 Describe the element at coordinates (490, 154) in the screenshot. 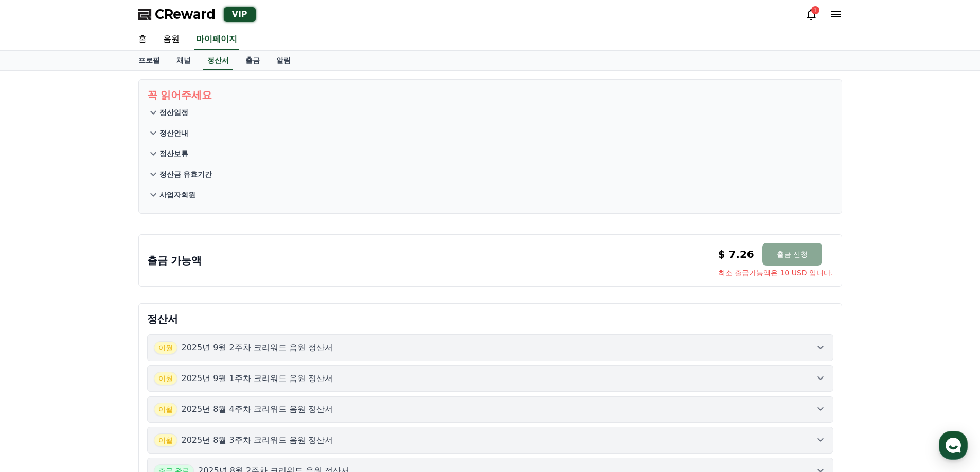

I see `button: 정산보류` at that location.